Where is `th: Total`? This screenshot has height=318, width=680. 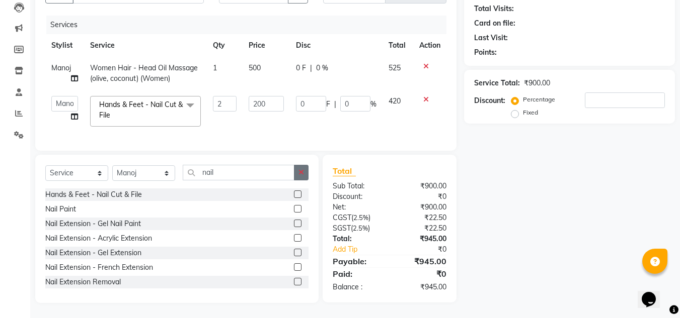 th: Total is located at coordinates (397, 45).